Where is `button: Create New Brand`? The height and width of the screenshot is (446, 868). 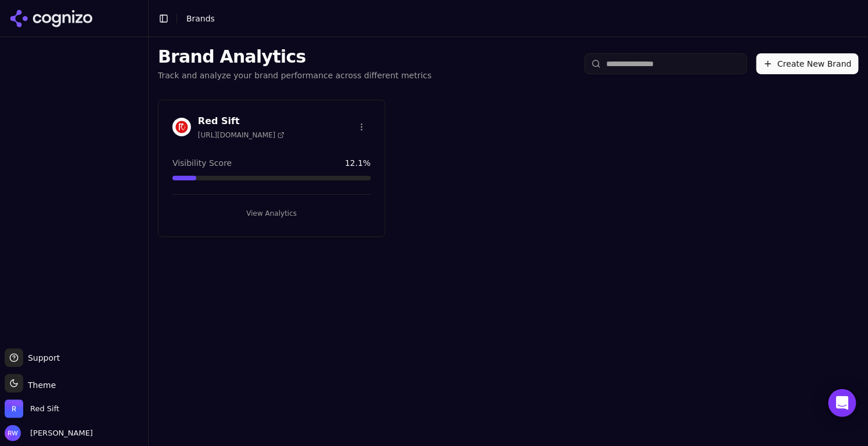
button: Create New Brand is located at coordinates (808, 64).